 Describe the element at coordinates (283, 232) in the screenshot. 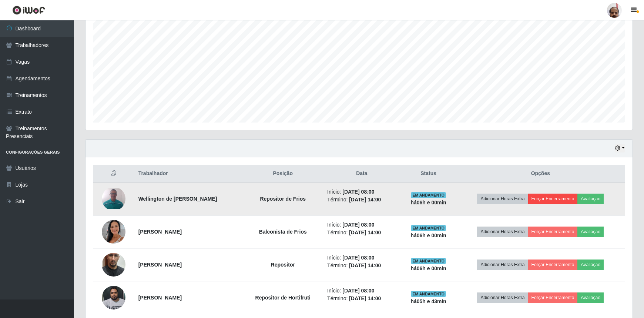

I see `strong: Balconista de Frios` at that location.